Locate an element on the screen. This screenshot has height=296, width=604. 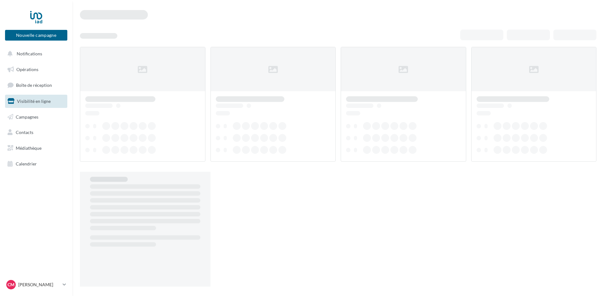
a: Campagnes is located at coordinates (36, 117).